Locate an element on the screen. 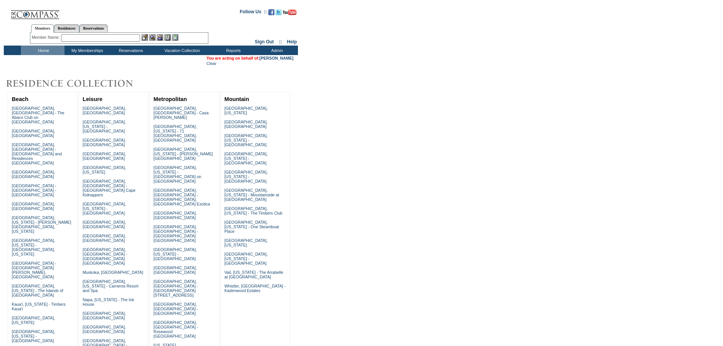 This screenshot has width=723, height=346. a: Sign Out is located at coordinates (264, 42).